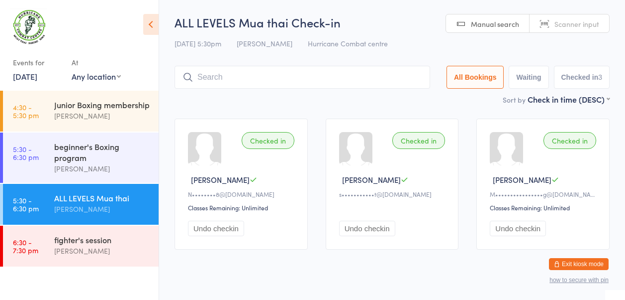 The image size is (625, 300). What do you see at coordinates (514, 100) in the screenshot?
I see `label: Sort by` at bounding box center [514, 100].